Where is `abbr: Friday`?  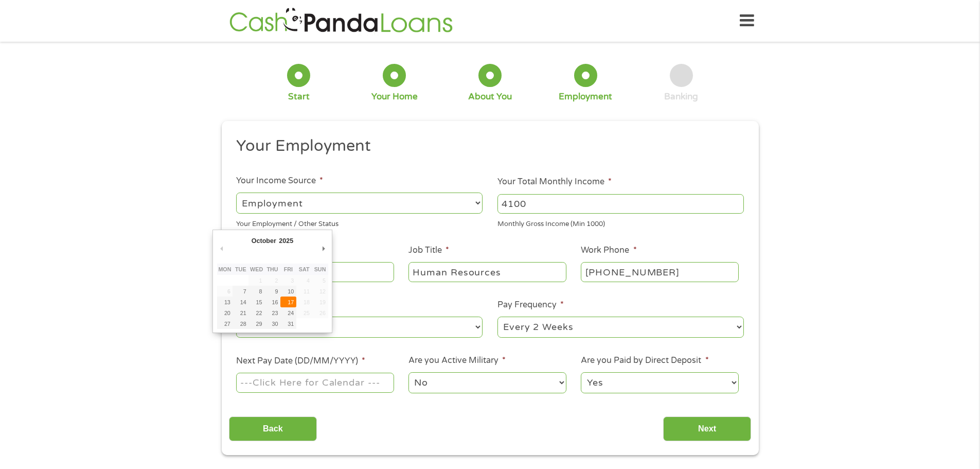
abbr: Friday is located at coordinates (288, 269).